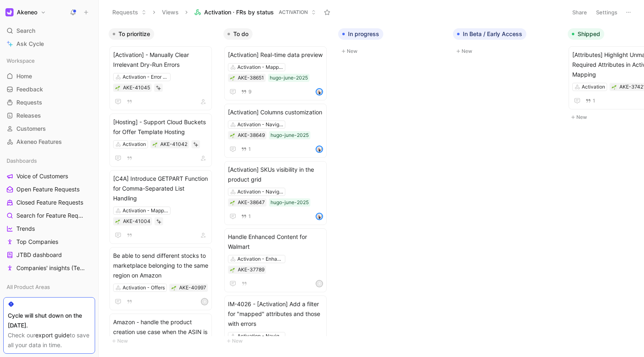 This screenshot has width=644, height=357. I want to click on span: Feedback, so click(29, 89).